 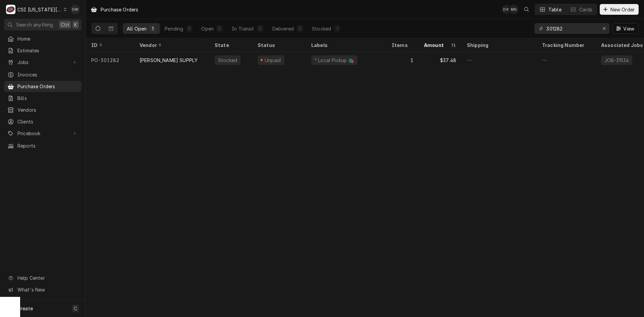 What do you see at coordinates (629, 28) in the screenshot?
I see `span: View` at bounding box center [629, 28].